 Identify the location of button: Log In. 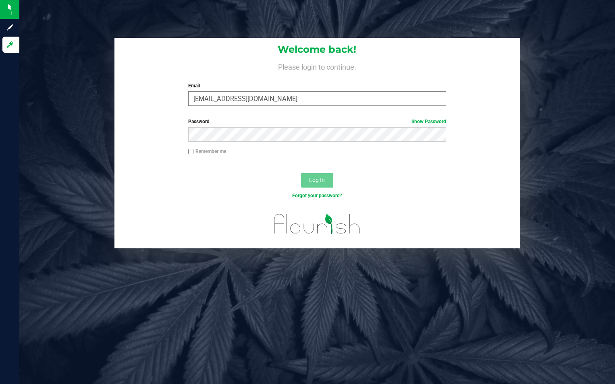
(317, 181).